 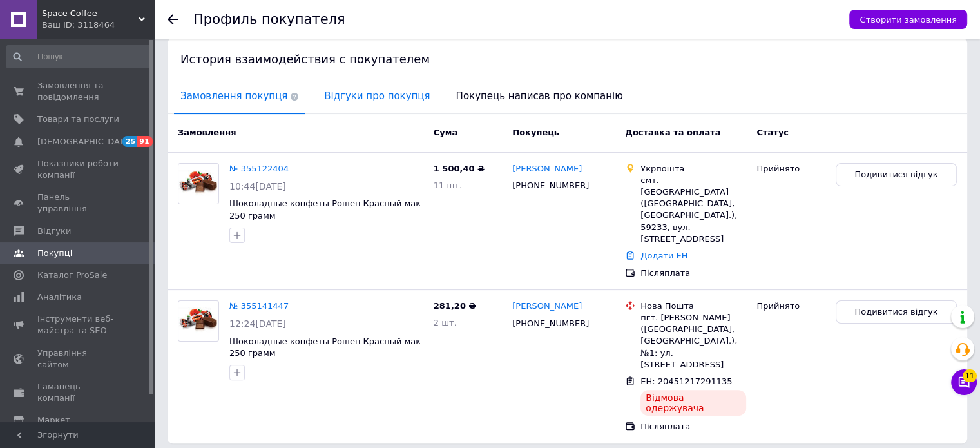 I want to click on span: ЕН: 20451217291135, so click(x=687, y=381).